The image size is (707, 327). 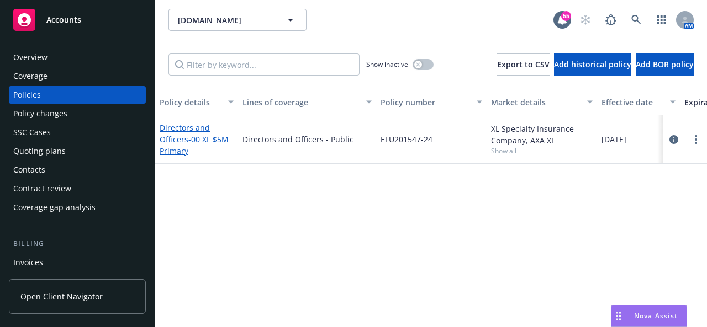 What do you see at coordinates (190, 102) in the screenshot?
I see `div: Policy details` at bounding box center [190, 102].